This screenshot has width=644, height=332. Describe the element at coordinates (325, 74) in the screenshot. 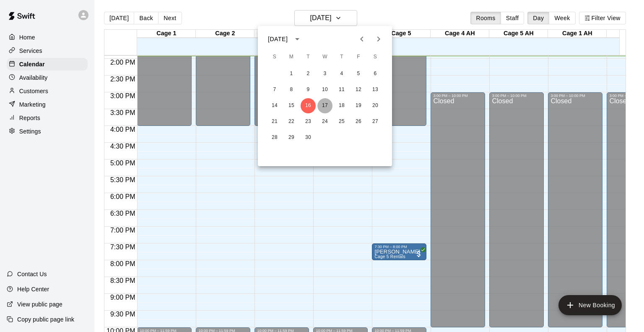

I see `button: 3` at that location.